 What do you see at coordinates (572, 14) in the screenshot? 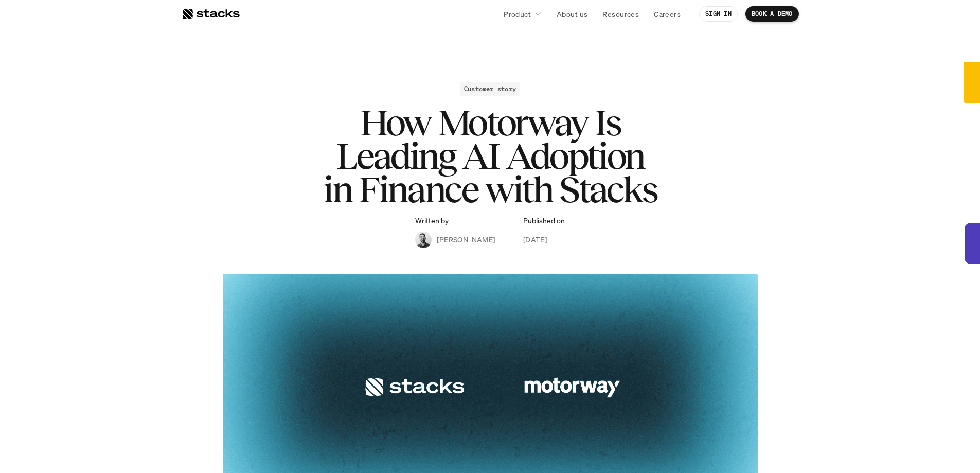
I see `a: About us` at bounding box center [572, 14].